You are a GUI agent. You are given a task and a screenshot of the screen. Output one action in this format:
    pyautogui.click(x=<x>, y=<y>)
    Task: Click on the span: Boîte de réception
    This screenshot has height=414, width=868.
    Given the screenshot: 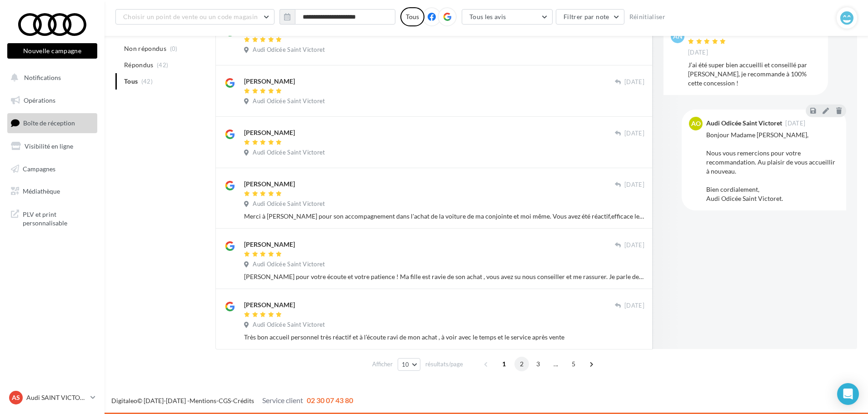 What is the action you would take?
    pyautogui.click(x=49, y=123)
    